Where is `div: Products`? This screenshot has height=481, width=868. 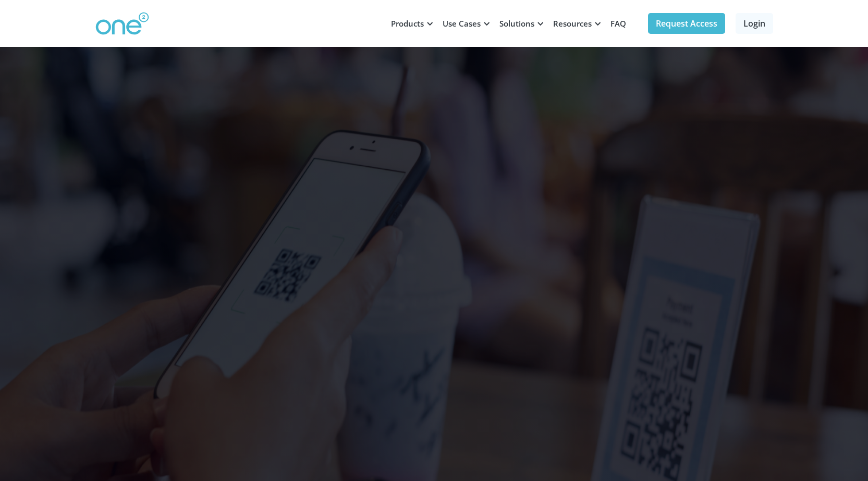
div: Products is located at coordinates (407, 24).